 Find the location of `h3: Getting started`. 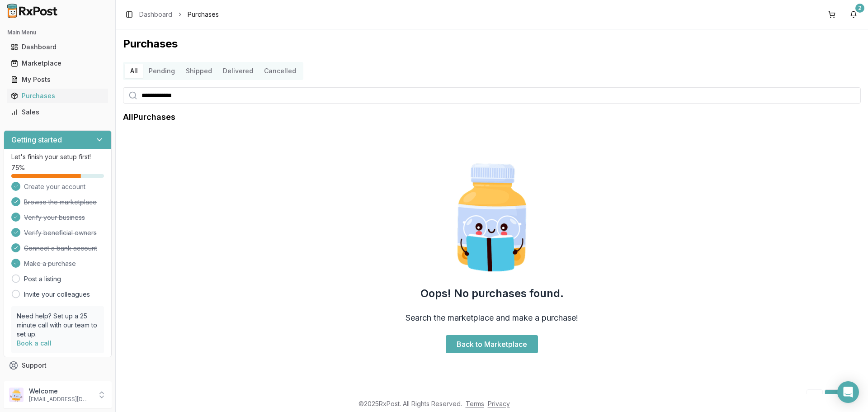

h3: Getting started is located at coordinates (36, 140).